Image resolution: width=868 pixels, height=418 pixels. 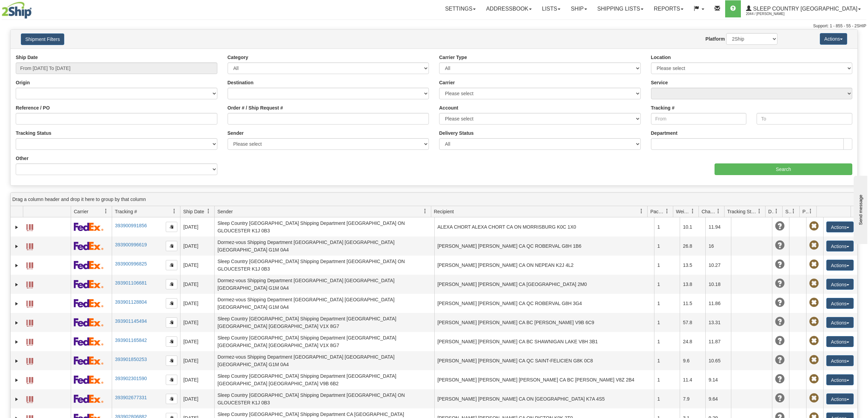 What do you see at coordinates (130, 321) in the screenshot?
I see `a: 393901145494` at bounding box center [130, 321].